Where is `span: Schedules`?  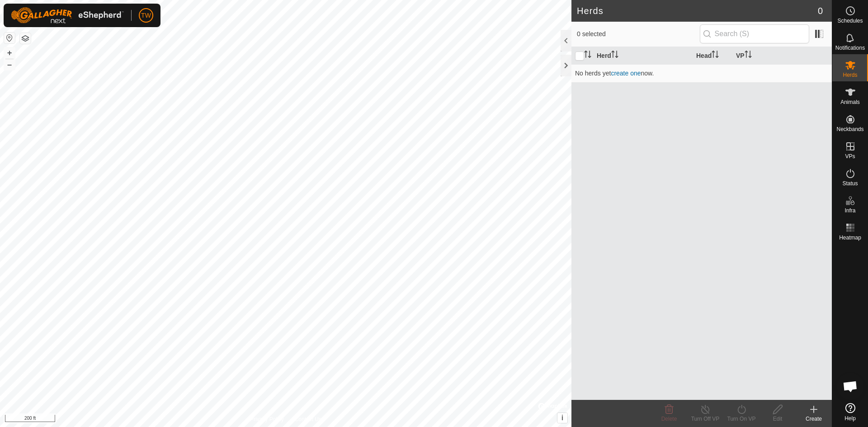 span: Schedules is located at coordinates (850, 21).